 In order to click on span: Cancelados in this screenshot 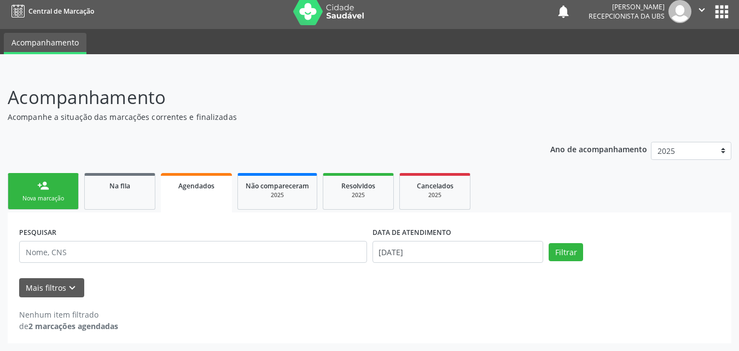, I will do `click(435, 185)`.